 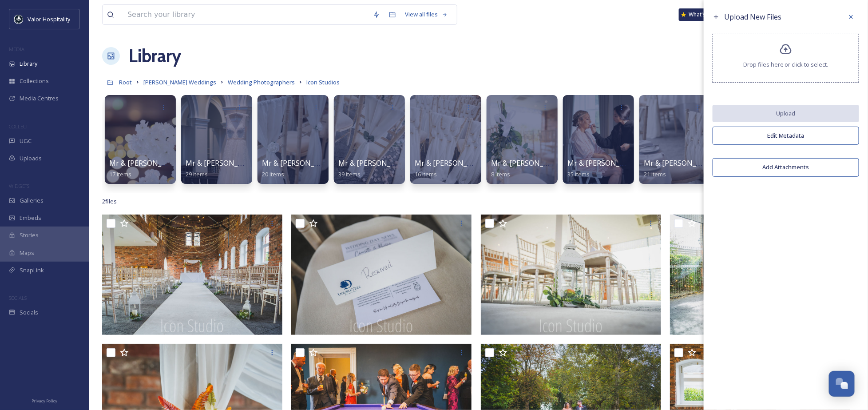 I want to click on img: Mr&MrsKerrigan-175.jpg, so click(x=760, y=275).